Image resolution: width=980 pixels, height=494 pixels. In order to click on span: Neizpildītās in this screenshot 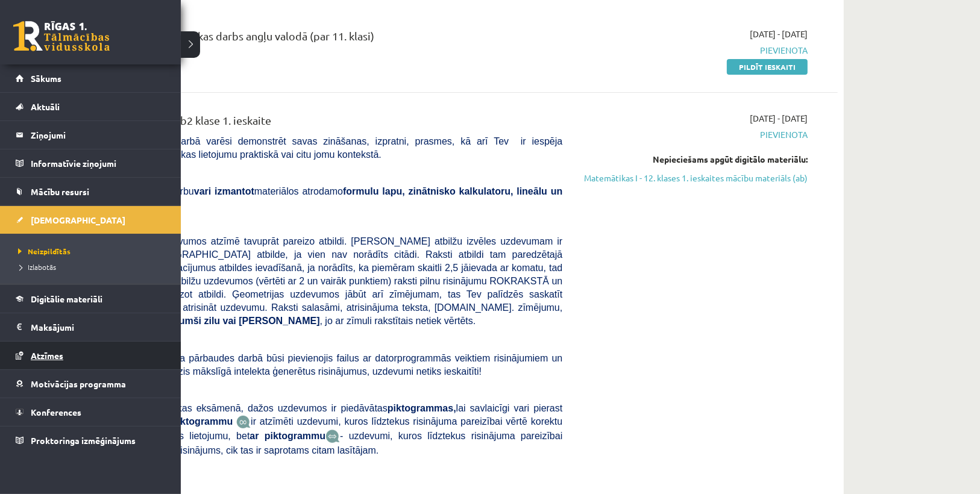, I will do `click(43, 251)`.